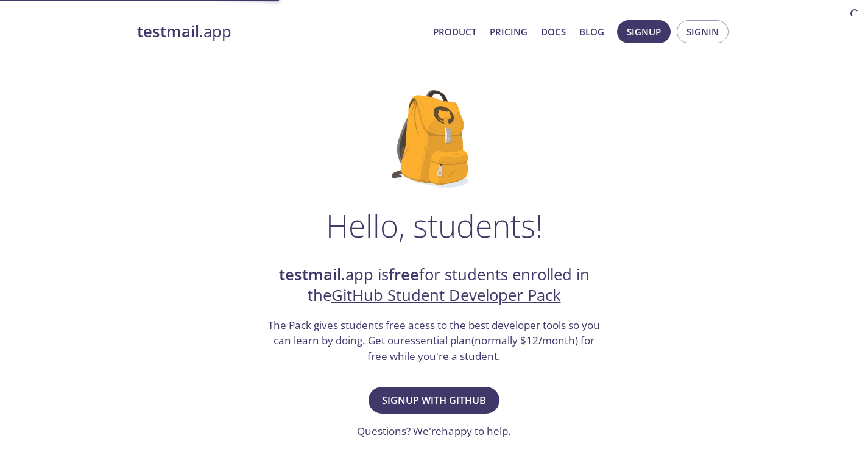  Describe the element at coordinates (454, 32) in the screenshot. I see `a: Product` at that location.